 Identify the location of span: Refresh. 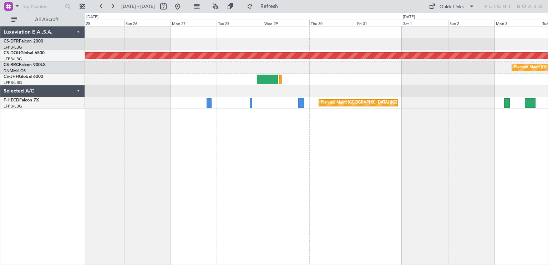
(270, 6).